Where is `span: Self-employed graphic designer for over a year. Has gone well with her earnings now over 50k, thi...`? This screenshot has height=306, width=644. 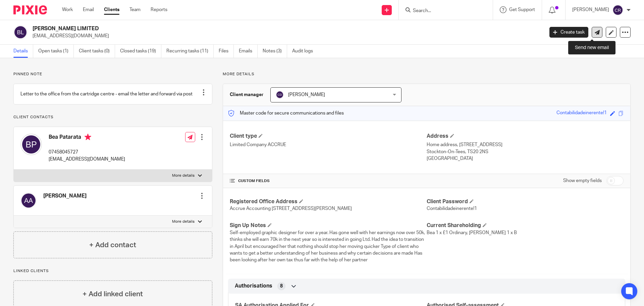 span: Self-employed graphic designer for over a year. Has gone well with her earnings now over 50k, thi... is located at coordinates (327, 246).